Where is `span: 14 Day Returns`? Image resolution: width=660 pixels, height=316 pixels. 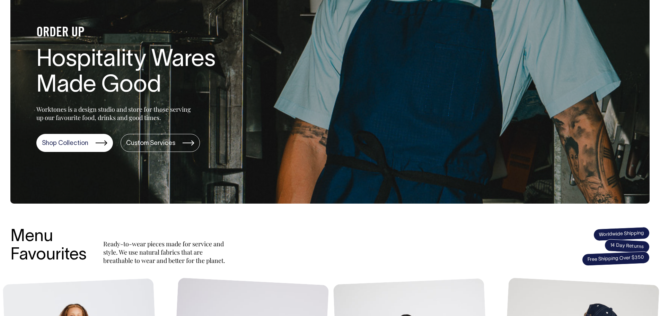
span: 14 Day Returns is located at coordinates (627, 246).